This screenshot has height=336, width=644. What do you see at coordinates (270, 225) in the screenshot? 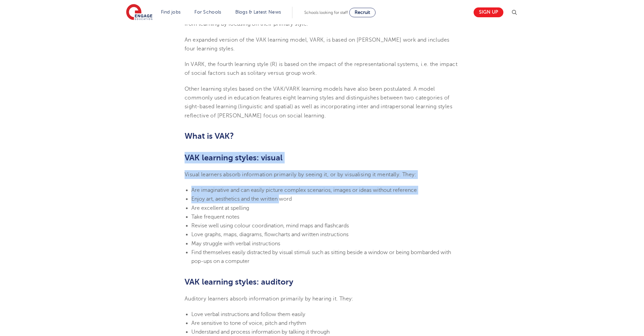
I see `span: Revise well using colour coordination, mind maps and flashcards` at bounding box center [270, 225].